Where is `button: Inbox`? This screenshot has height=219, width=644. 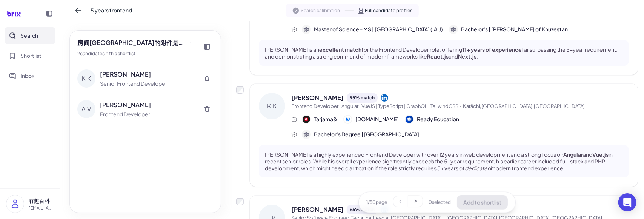
button: Inbox is located at coordinates (30, 76).